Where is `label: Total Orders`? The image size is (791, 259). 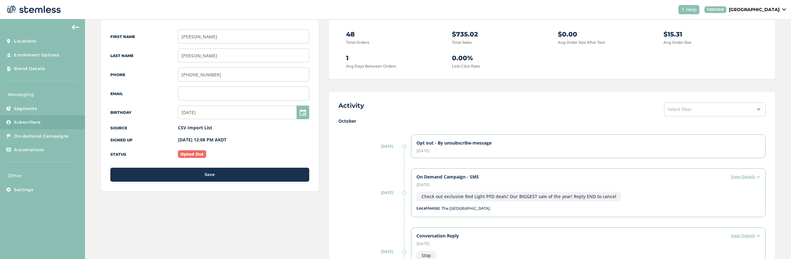 label: Total Orders is located at coordinates (357, 42).